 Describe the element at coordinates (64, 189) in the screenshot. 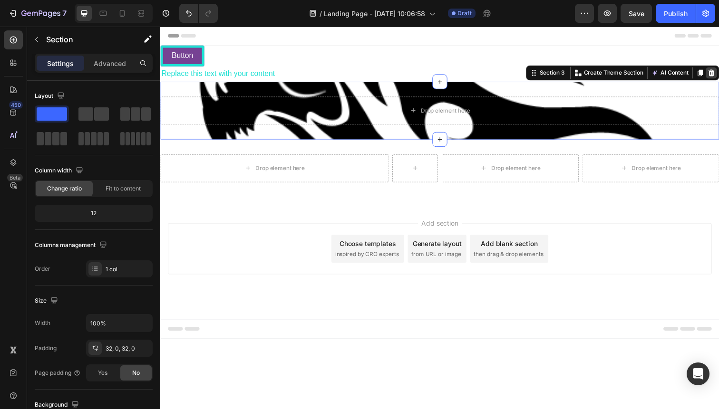

I see `span: Change ratio` at that location.